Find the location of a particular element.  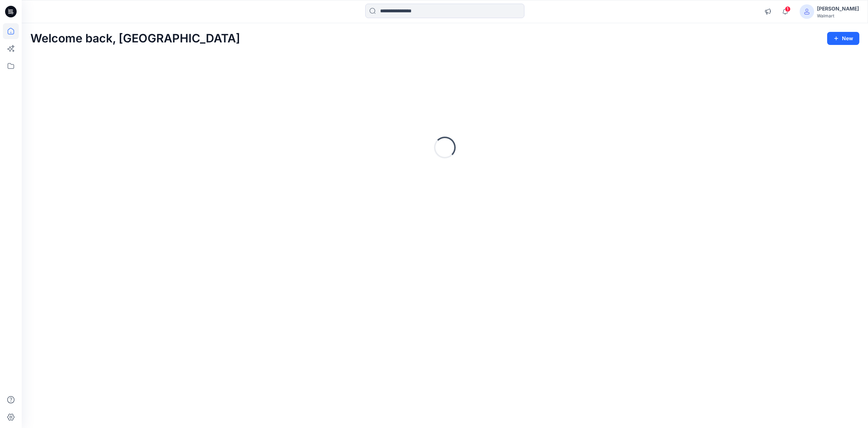

button: New is located at coordinates (843, 38).